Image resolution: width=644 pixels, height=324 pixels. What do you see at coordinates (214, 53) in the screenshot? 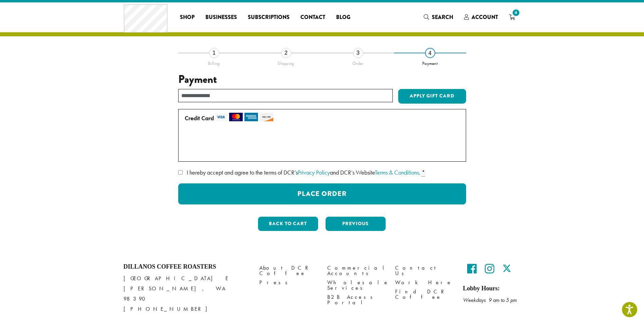
I see `div: 1` at bounding box center [214, 53].